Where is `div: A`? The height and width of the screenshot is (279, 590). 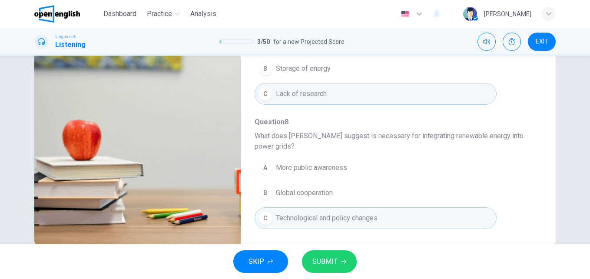 div: A is located at coordinates (266, 168).